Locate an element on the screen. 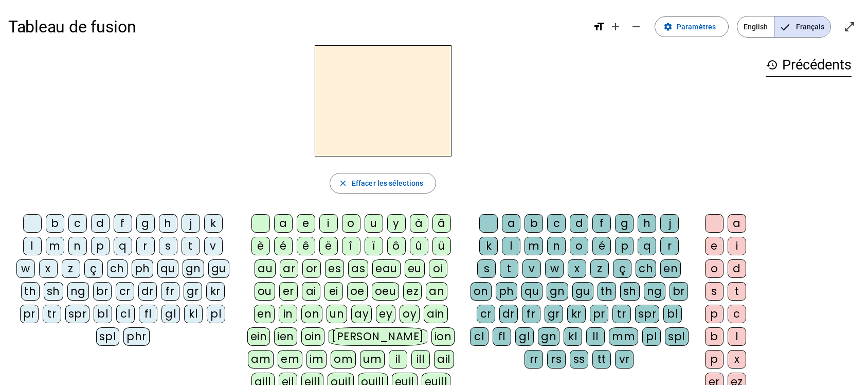 The image size is (868, 385). div: à is located at coordinates (419, 223).